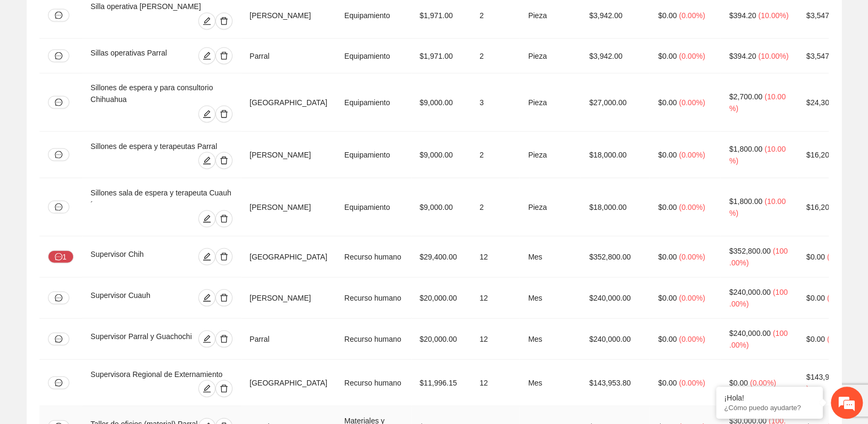 This screenshot has width=868, height=424. I want to click on div: Sillas operativas Parral, so click(136, 55).